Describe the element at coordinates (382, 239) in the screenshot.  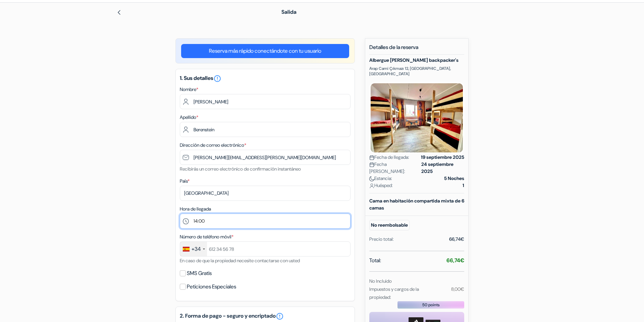
I see `div: Precio total:` at that location.